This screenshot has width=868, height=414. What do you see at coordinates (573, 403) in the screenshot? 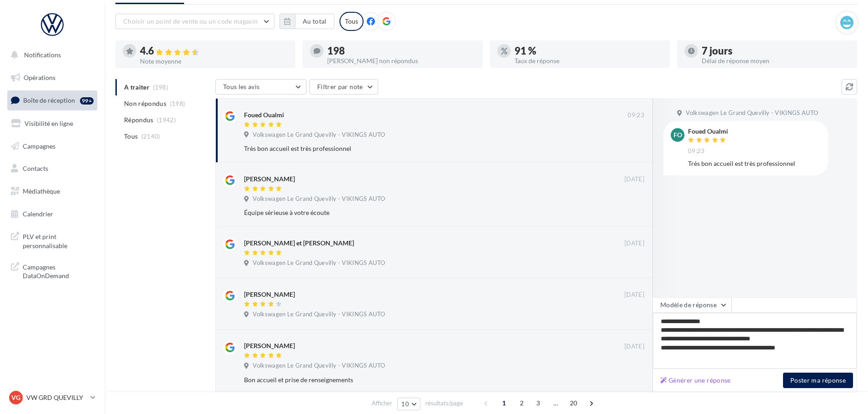
I see `span: 20` at bounding box center [573, 403].